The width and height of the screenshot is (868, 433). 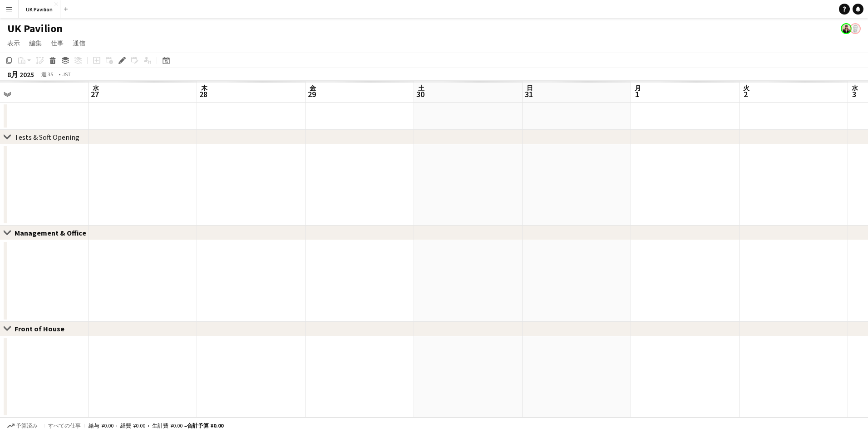 What do you see at coordinates (47, 137) in the screenshot?
I see `div: Tests & Soft Opening` at bounding box center [47, 137].